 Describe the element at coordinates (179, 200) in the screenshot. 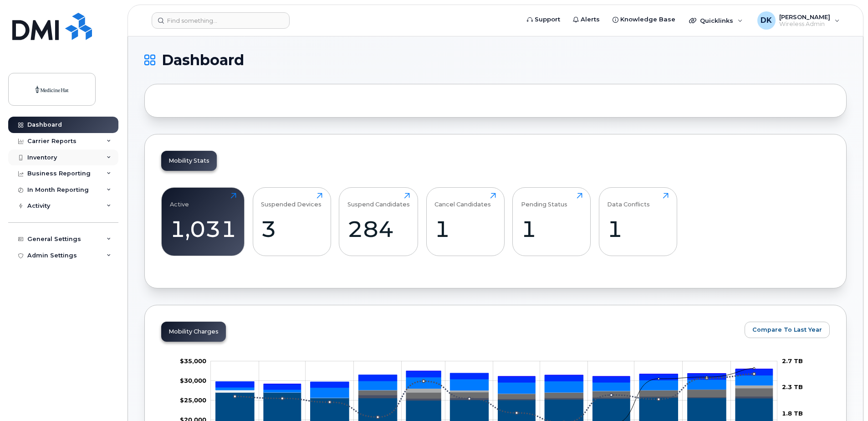

I see `div: Active` at that location.